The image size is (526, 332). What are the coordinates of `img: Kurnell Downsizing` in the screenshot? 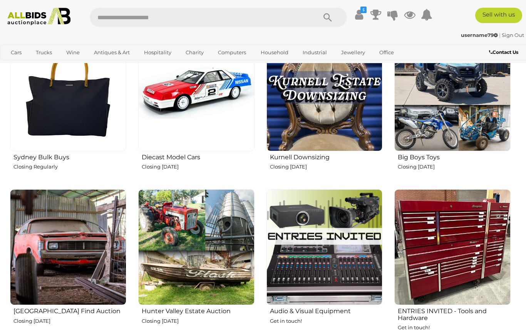 It's located at (325, 93).